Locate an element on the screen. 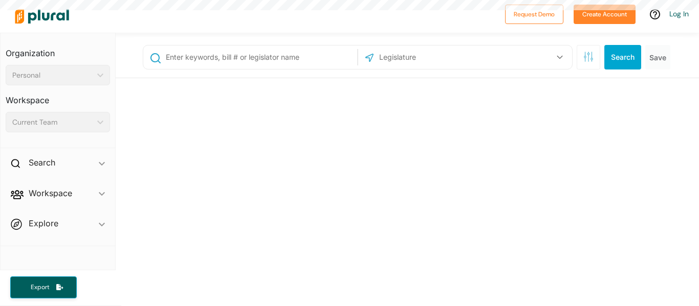 The width and height of the screenshot is (699, 306). button: Search is located at coordinates (623, 57).